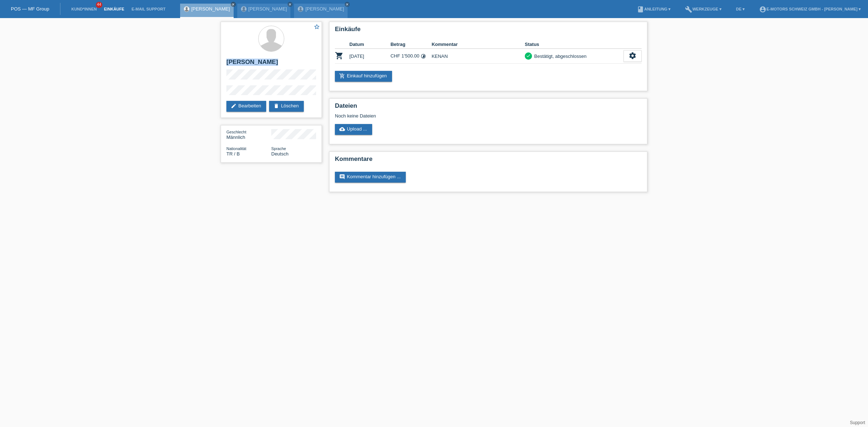  Describe the element at coordinates (233, 153) in the screenshot. I see `span: Türkei / B / 03.04.2022` at that location.